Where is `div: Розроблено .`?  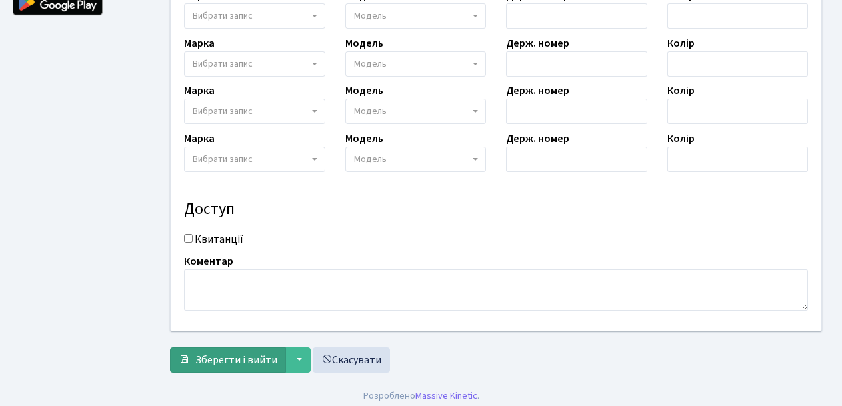
div: Розроблено . is located at coordinates (421, 396).